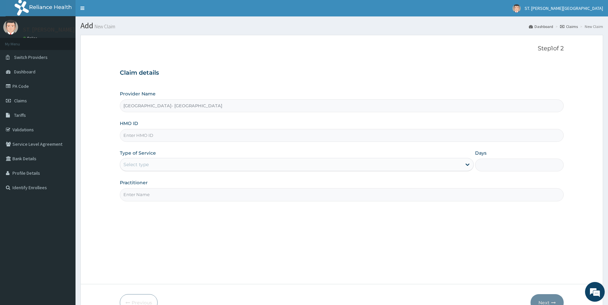  I want to click on label: Days, so click(481, 153).